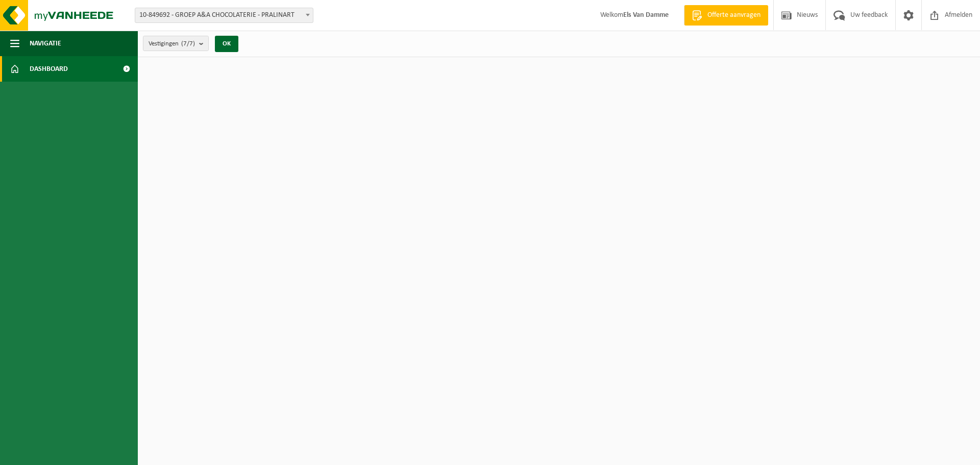 This screenshot has width=980, height=465. Describe the element at coordinates (734, 15) in the screenshot. I see `span: Offerte aanvragen` at that location.